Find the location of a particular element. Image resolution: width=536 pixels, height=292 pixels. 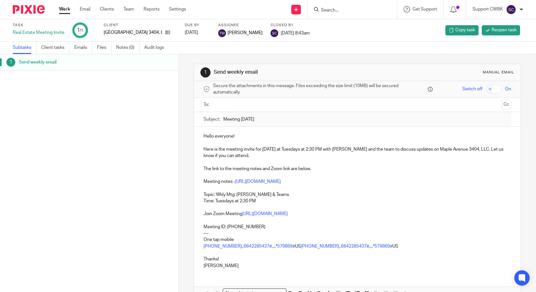

a: Reopen task is located at coordinates (501, 30).